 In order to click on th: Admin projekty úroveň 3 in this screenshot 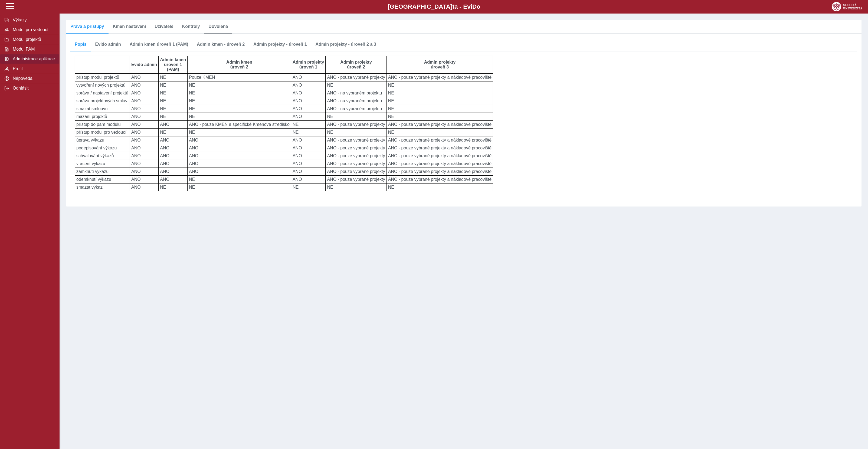, I will do `click(439, 65)`.